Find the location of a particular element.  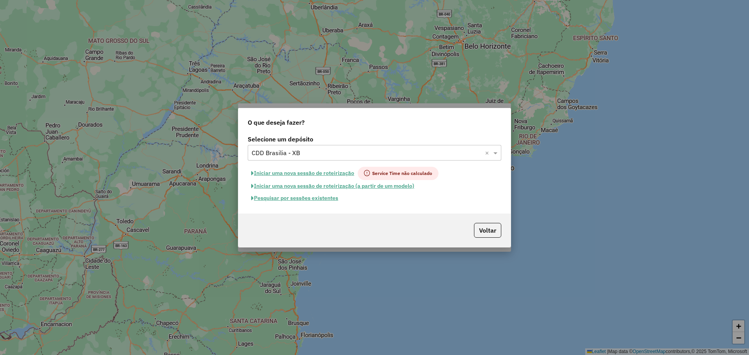

span: Clear all is located at coordinates (488, 153).